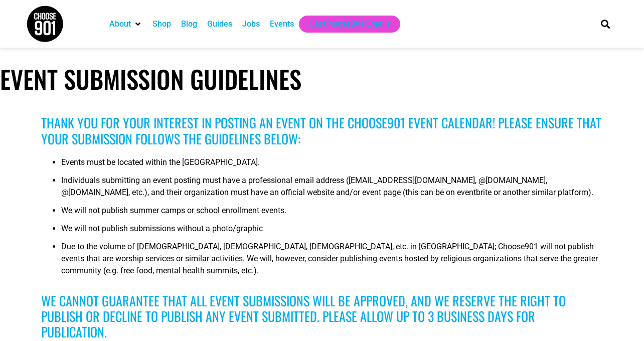 This screenshot has height=341, width=644. I want to click on h3: Thank you for your interest in posting an event on the Choose901 event calendar! Please ensure th..., so click(322, 130).